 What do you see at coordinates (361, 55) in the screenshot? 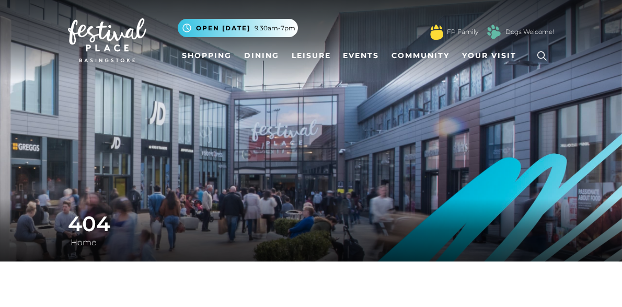
I see `a: Events` at bounding box center [361, 55].